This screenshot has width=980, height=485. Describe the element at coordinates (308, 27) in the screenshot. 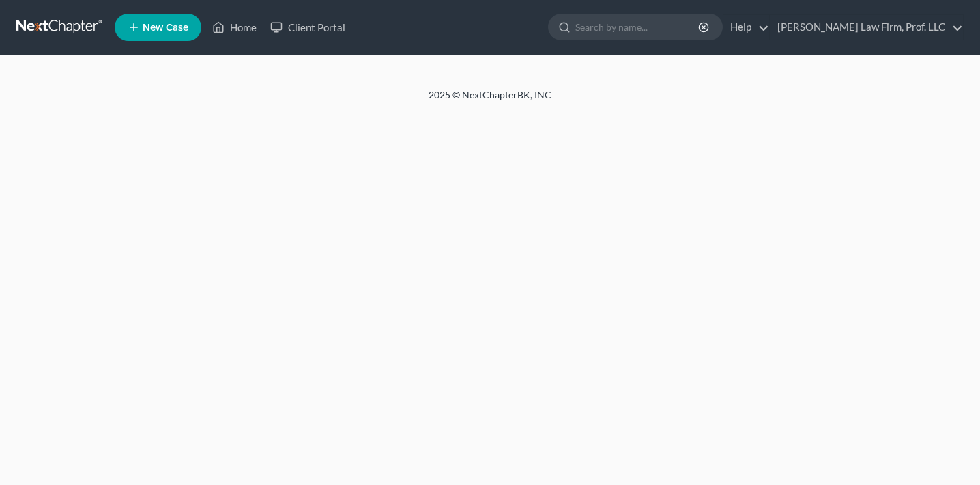

I see `a: Client Portal` at that location.